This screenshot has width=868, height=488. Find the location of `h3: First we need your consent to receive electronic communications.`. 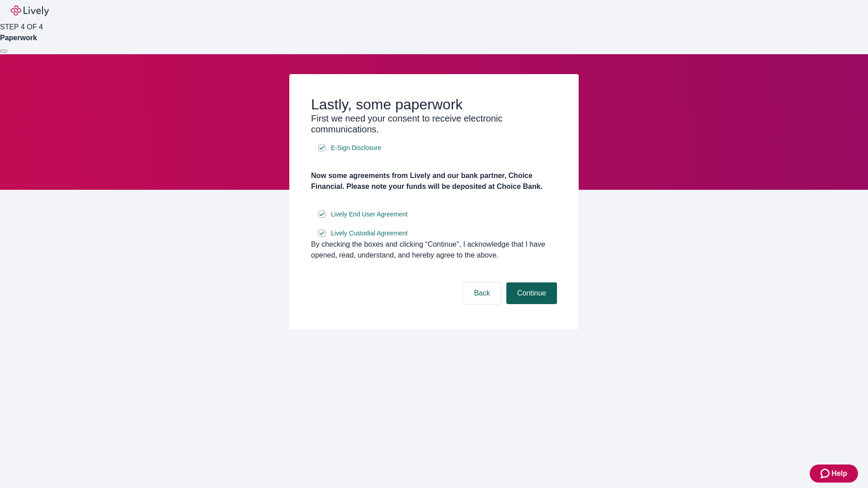

h3: First we need your consent to receive electronic communications. is located at coordinates (434, 124).